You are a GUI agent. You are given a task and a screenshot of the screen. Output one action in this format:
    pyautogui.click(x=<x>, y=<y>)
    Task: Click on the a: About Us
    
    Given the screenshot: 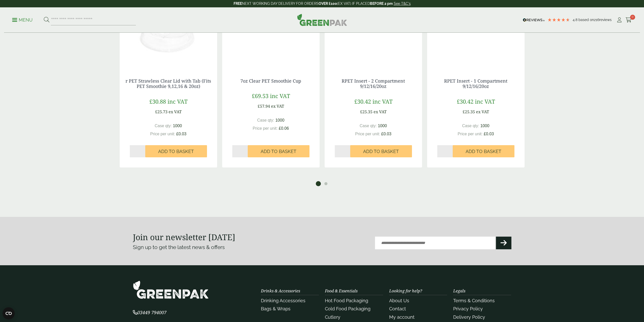 What is the action you would take?
    pyautogui.click(x=399, y=301)
    